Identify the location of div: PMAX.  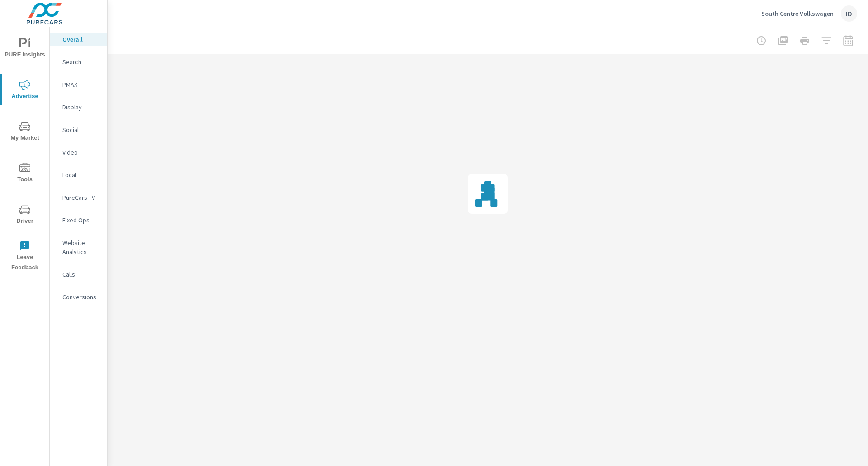
(79, 85).